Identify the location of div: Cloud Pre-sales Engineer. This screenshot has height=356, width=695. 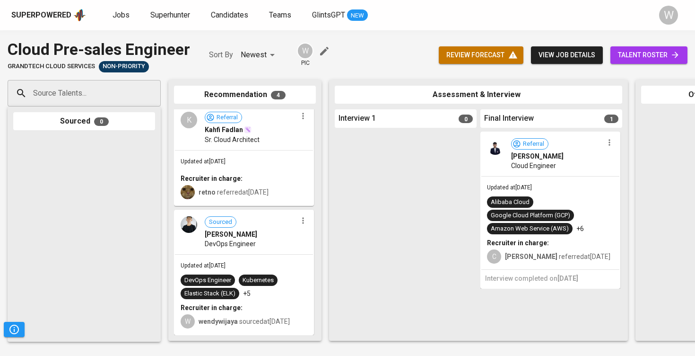
(99, 49).